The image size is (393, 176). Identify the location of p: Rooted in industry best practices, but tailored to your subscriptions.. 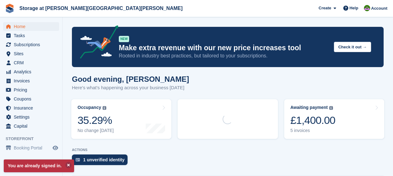
(224, 56).